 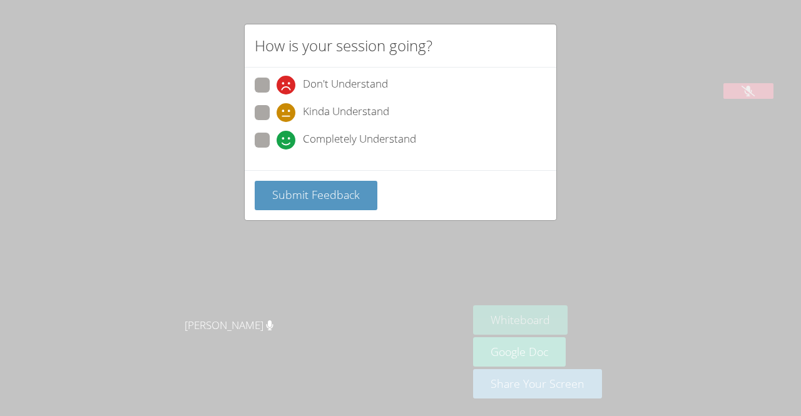 I want to click on span: Kinda Understand, so click(x=346, y=113).